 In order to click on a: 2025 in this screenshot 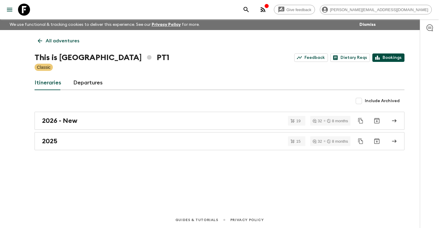, I will do `click(220, 141)`.